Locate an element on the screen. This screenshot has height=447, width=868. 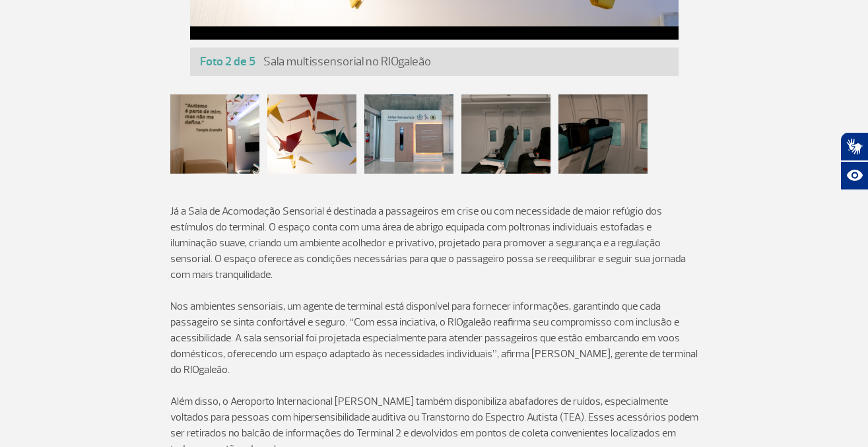
div: Plugin de acessibilidade da Hand Talk. is located at coordinates (855, 161).